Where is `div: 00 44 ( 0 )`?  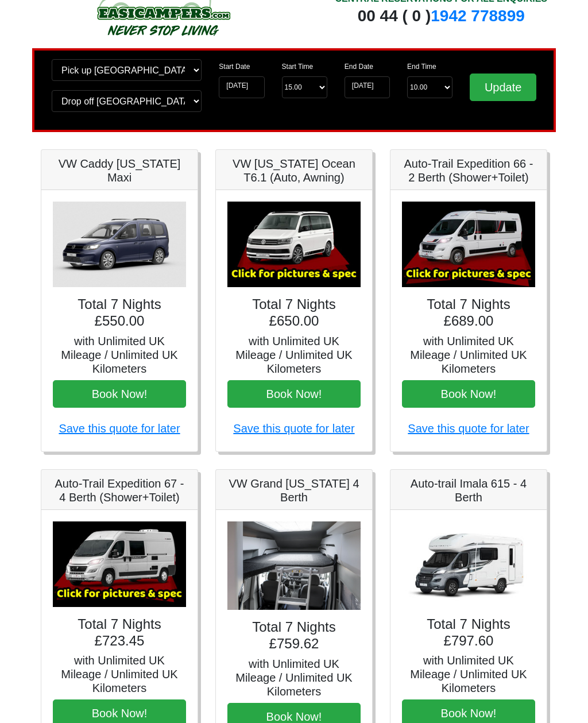
div: 00 44 ( 0 ) is located at coordinates (441, 16).